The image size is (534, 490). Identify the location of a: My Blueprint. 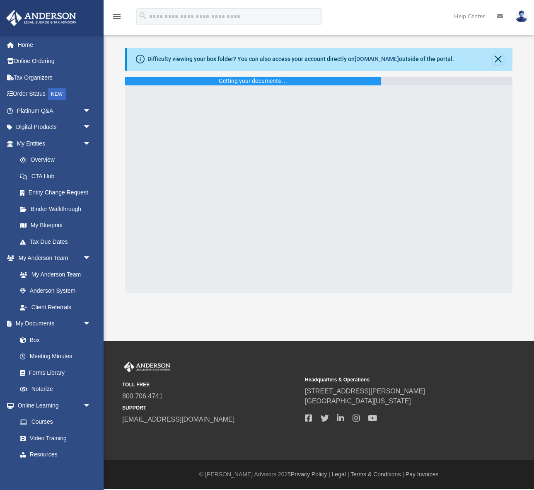
(56, 225).